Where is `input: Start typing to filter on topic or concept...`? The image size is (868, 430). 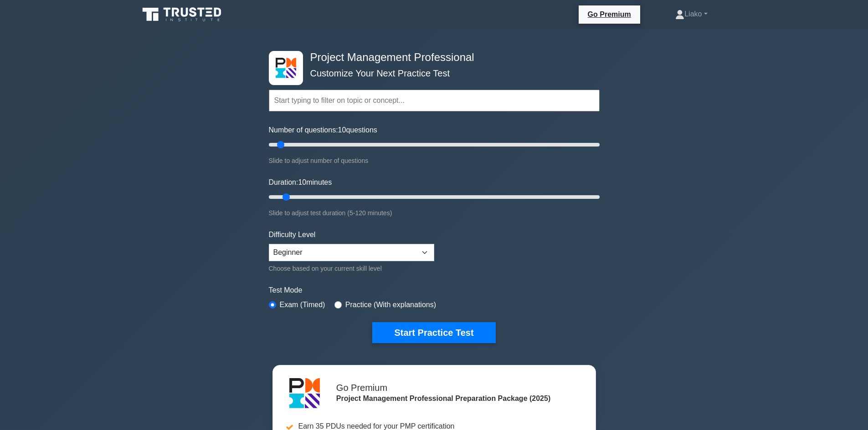 input: Start typing to filter on topic or concept... is located at coordinates (434, 101).